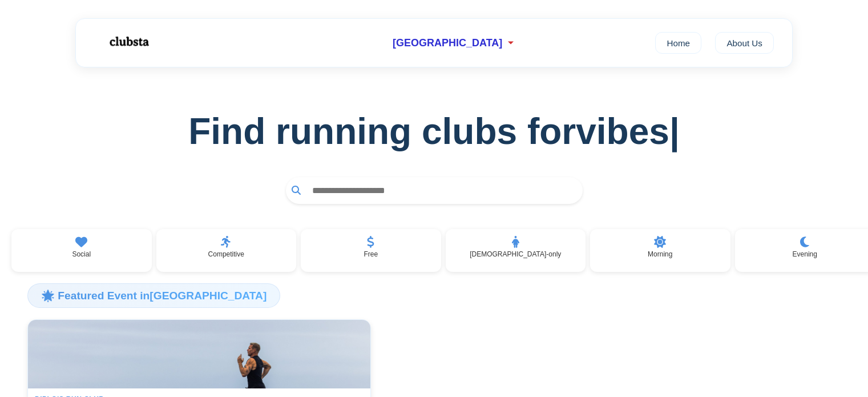  Describe the element at coordinates (226, 254) in the screenshot. I see `p: Competitive` at that location.